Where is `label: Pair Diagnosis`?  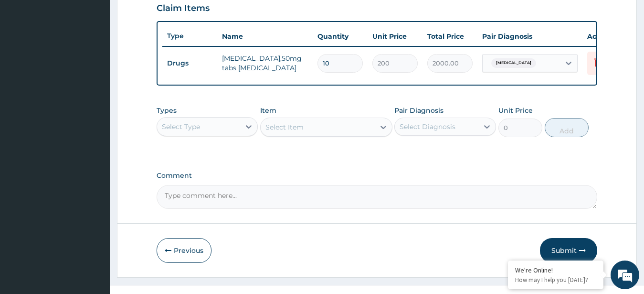 label: Pair Diagnosis is located at coordinates (419, 111).